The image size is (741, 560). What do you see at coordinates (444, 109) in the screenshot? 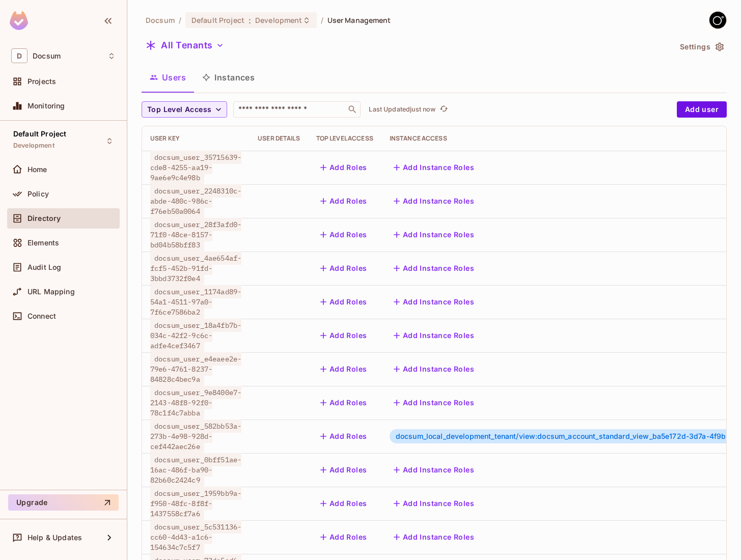
I see `span: refresh` at bounding box center [444, 109].